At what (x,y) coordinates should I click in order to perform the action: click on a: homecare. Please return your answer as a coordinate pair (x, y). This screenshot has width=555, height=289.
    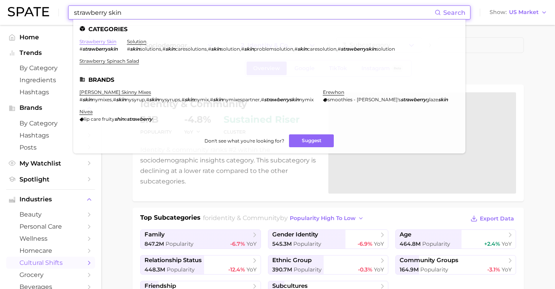
    Looking at the image, I should click on (51, 250).